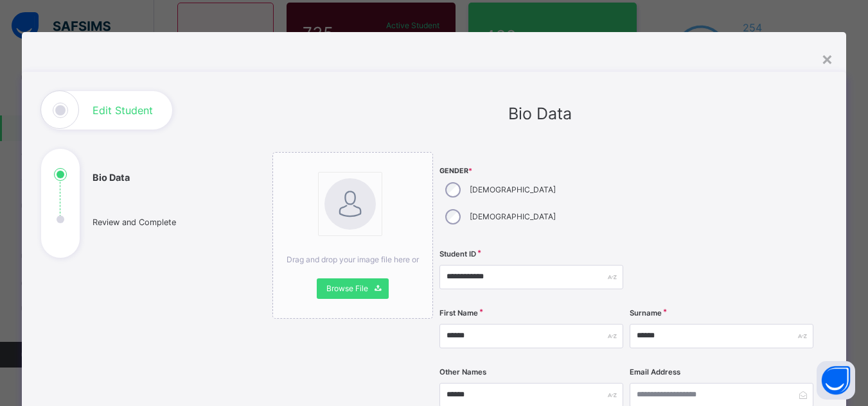 This screenshot has height=406, width=868. Describe the element at coordinates (457, 254) in the screenshot. I see `label: Student ID` at that location.